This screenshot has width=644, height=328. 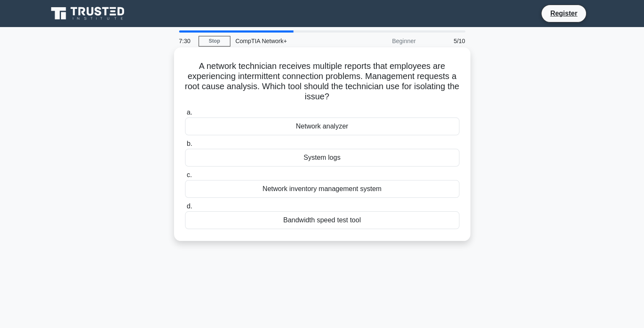 I want to click on div: Beginner, so click(x=384, y=41).